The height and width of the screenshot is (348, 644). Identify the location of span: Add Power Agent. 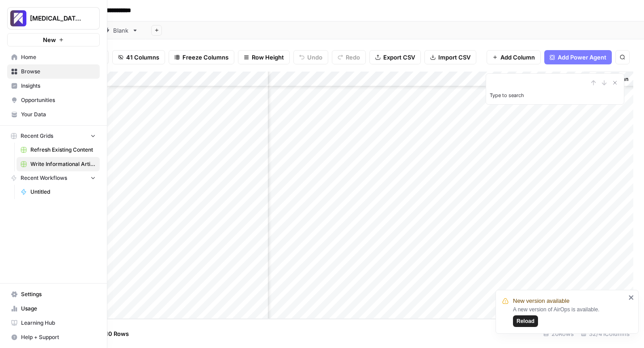
(582, 57).